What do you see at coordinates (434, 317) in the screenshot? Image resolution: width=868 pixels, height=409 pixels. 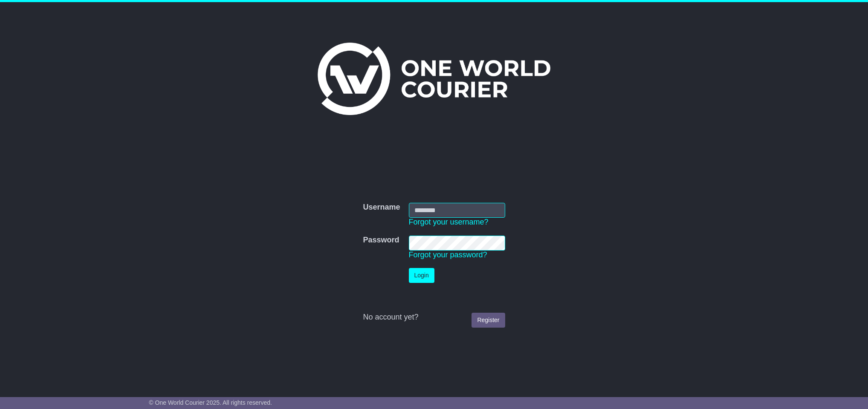 I see `div: No account yet?` at bounding box center [434, 317].